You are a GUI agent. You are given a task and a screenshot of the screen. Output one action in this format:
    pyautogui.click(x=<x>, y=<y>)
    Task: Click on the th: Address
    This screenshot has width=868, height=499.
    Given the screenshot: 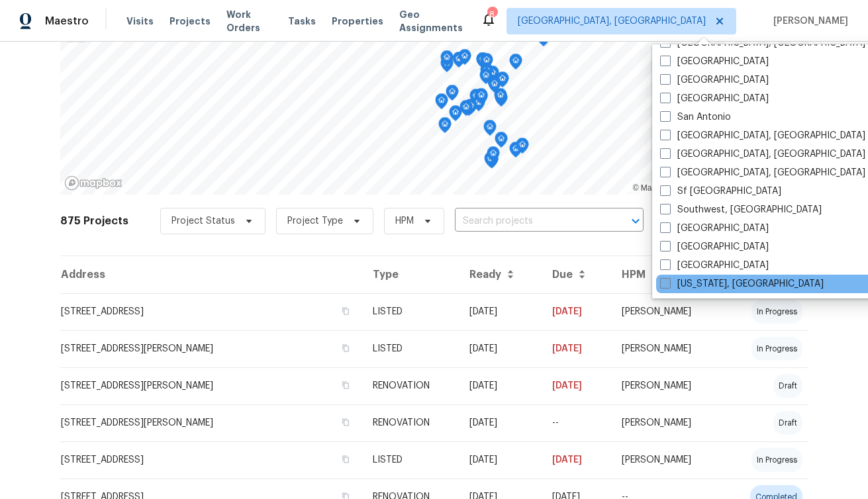 What is the action you would take?
    pyautogui.click(x=211, y=275)
    